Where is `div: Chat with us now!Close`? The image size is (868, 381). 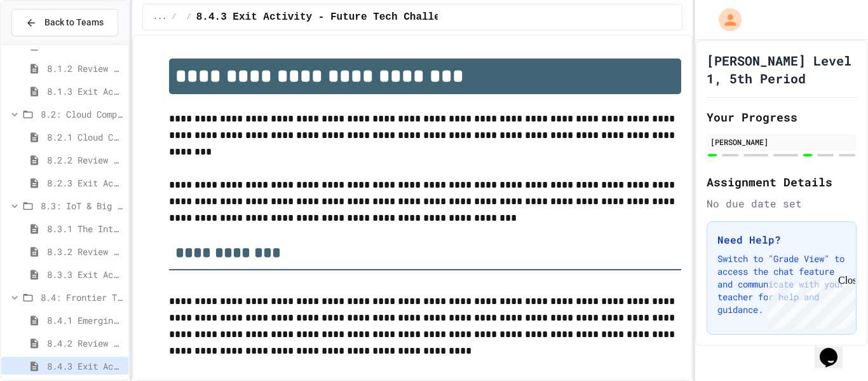 div: Chat with us now!Close is located at coordinates (46, 43).